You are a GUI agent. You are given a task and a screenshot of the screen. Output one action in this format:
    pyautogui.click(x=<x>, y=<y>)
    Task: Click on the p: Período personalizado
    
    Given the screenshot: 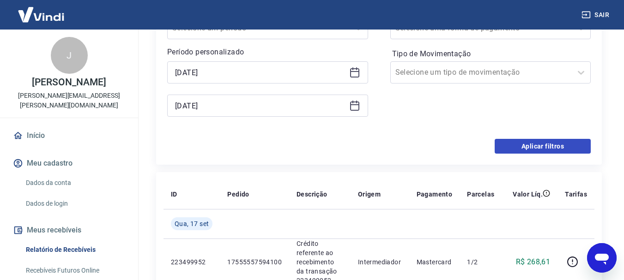 What is the action you would take?
    pyautogui.click(x=267, y=52)
    